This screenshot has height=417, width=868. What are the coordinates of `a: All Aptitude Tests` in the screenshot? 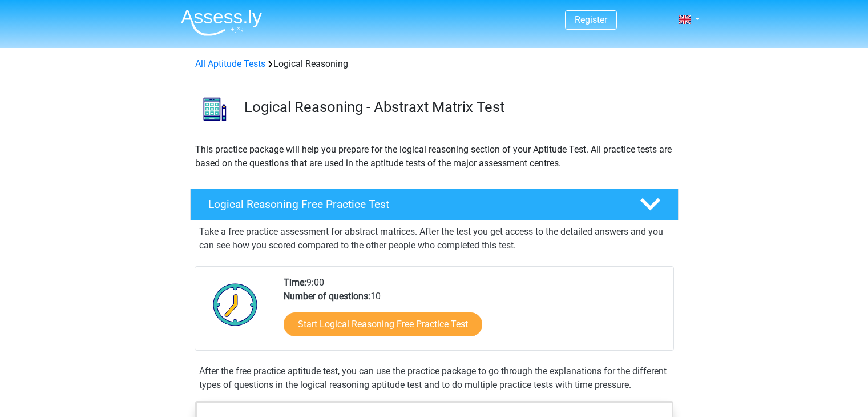 It's located at (230, 63).